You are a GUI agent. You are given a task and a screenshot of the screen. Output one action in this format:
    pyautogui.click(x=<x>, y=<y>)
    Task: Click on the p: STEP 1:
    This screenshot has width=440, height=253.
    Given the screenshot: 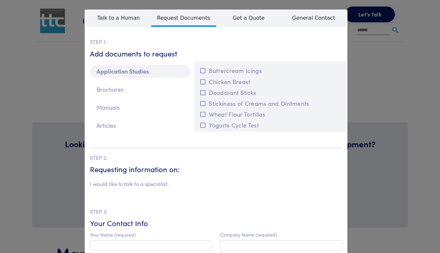 What is the action you would take?
    pyautogui.click(x=216, y=42)
    